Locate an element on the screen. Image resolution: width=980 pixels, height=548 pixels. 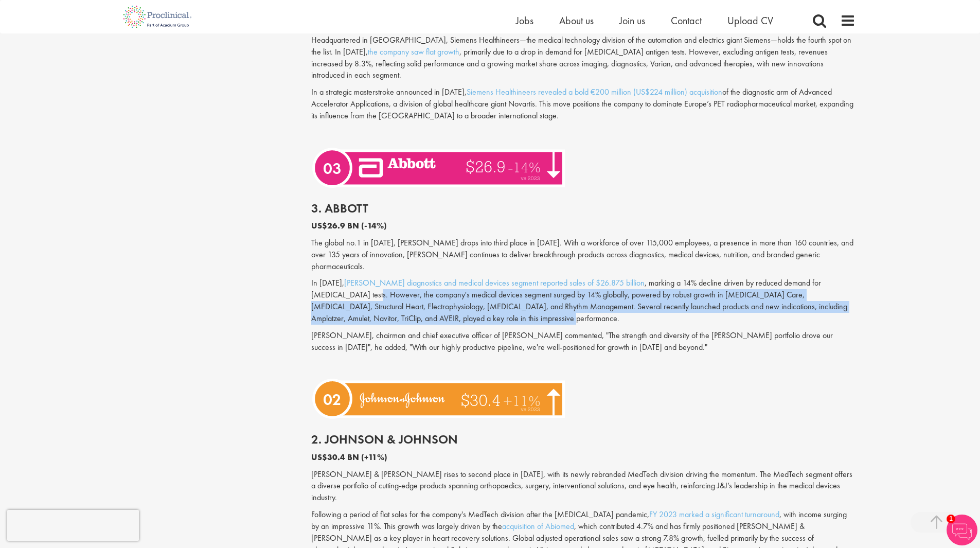
b: US$26.9 BN (-14%) is located at coordinates (349, 225).